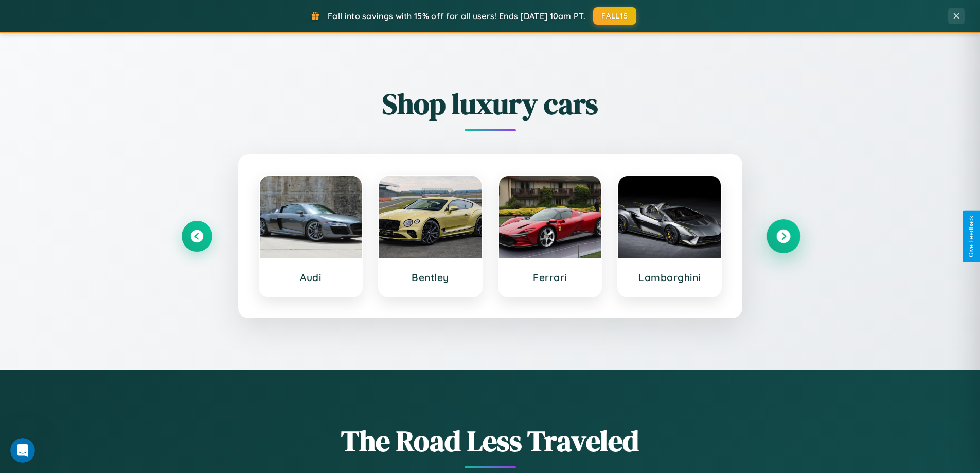  What do you see at coordinates (430, 278) in the screenshot?
I see `h3: Bentley` at bounding box center [430, 278].